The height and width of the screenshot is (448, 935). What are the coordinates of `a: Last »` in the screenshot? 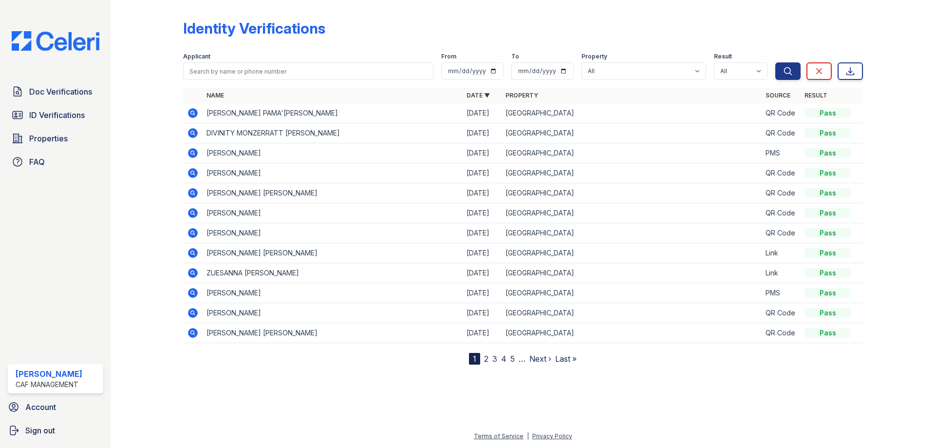 It's located at (566, 358).